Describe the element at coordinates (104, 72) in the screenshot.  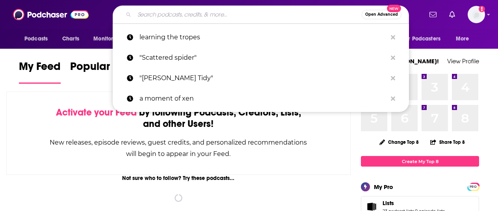
I see `a: Popular Feed` at that location.